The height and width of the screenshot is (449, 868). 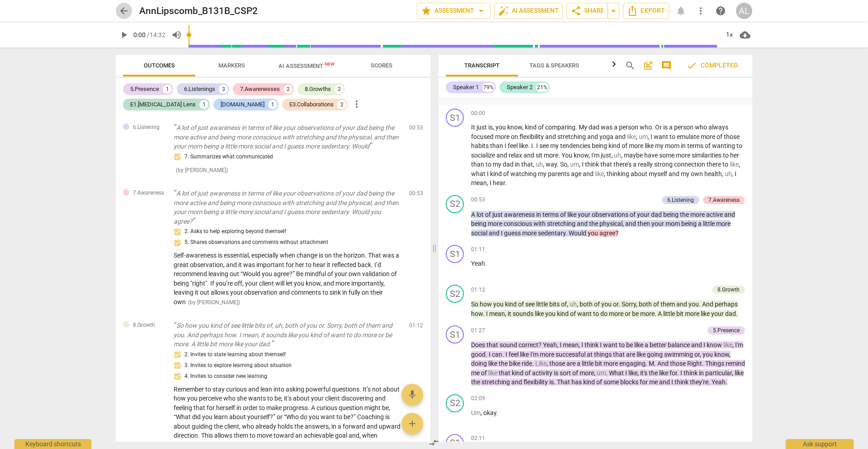 What do you see at coordinates (579, 233) in the screenshot?
I see `span: Would` at bounding box center [579, 233].